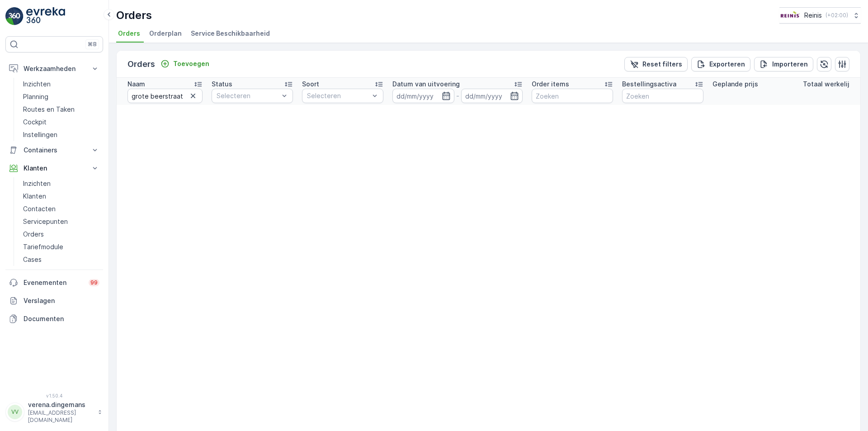  I want to click on a: Klanten, so click(61, 196).